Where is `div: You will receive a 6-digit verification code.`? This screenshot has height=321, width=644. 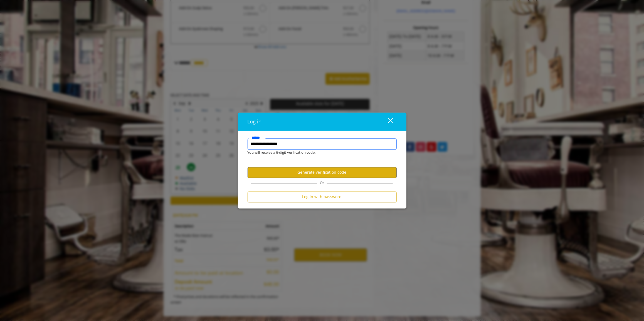
div: You will receive a 6-digit verification code. is located at coordinates (318, 152).